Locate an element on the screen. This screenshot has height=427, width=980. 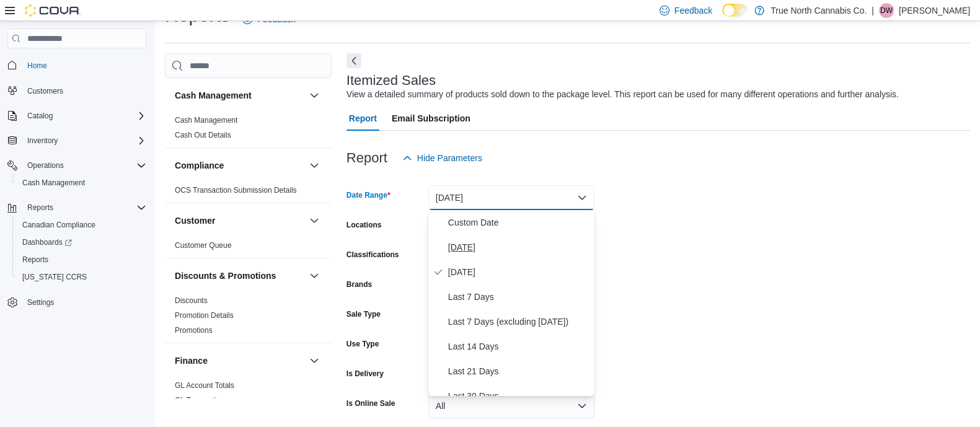
a: GL Transactions is located at coordinates (201, 400).